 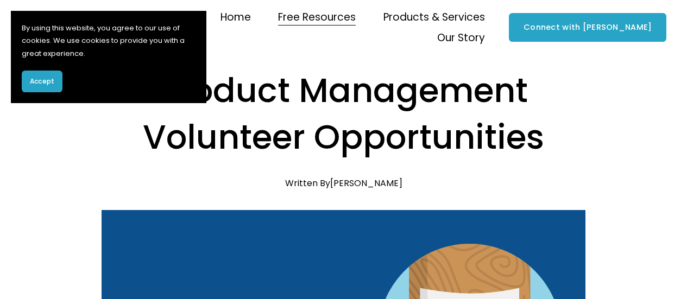 I want to click on span: Products & Services, so click(x=434, y=17).